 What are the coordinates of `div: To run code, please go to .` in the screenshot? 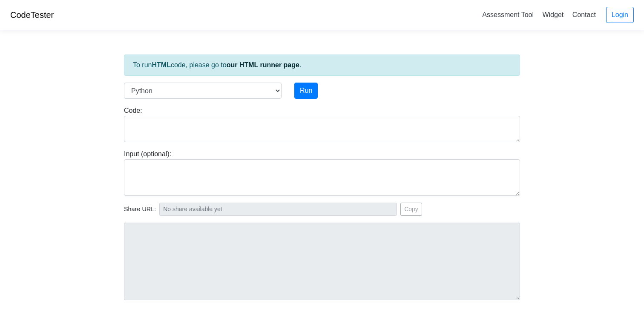 It's located at (322, 65).